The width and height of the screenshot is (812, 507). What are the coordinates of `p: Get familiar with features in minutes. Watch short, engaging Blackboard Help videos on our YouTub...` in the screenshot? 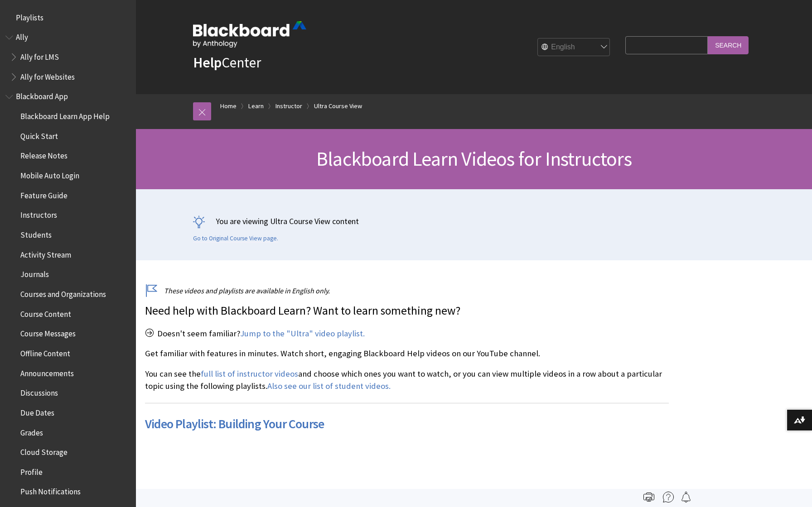 It's located at (407, 353).